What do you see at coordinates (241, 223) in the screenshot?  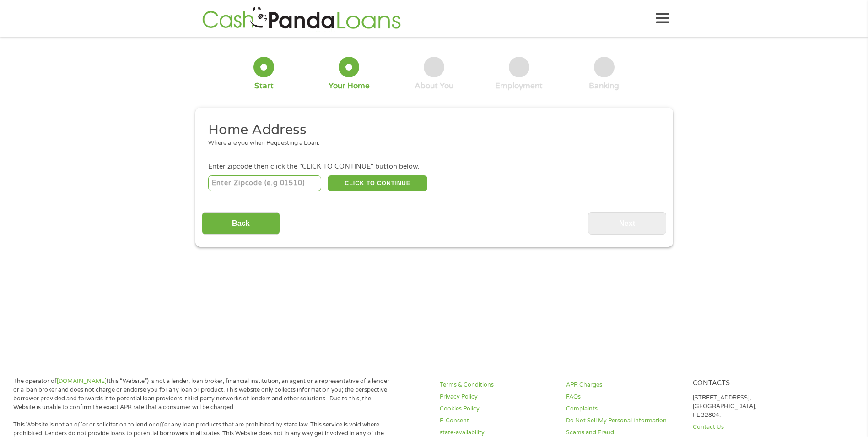 I see `input: Back` at bounding box center [241, 223].